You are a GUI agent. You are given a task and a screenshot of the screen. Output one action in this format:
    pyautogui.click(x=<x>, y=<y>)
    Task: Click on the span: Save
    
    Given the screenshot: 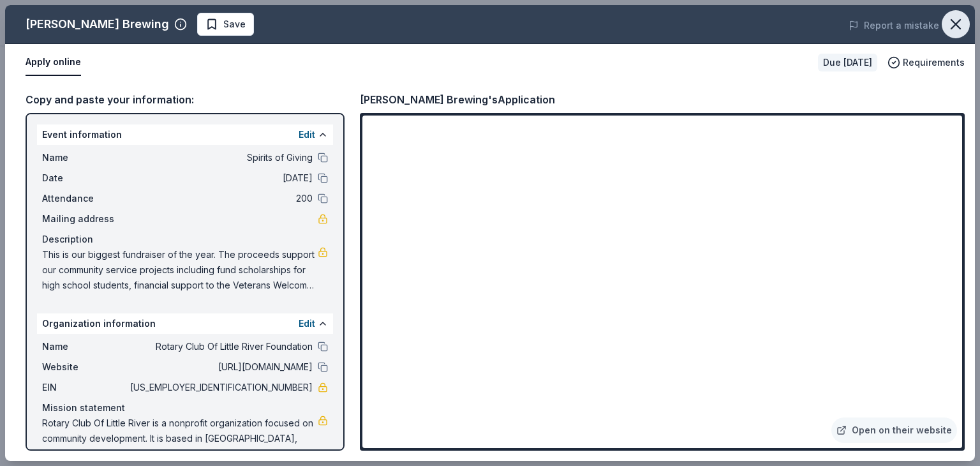 What is the action you would take?
    pyautogui.click(x=234, y=24)
    